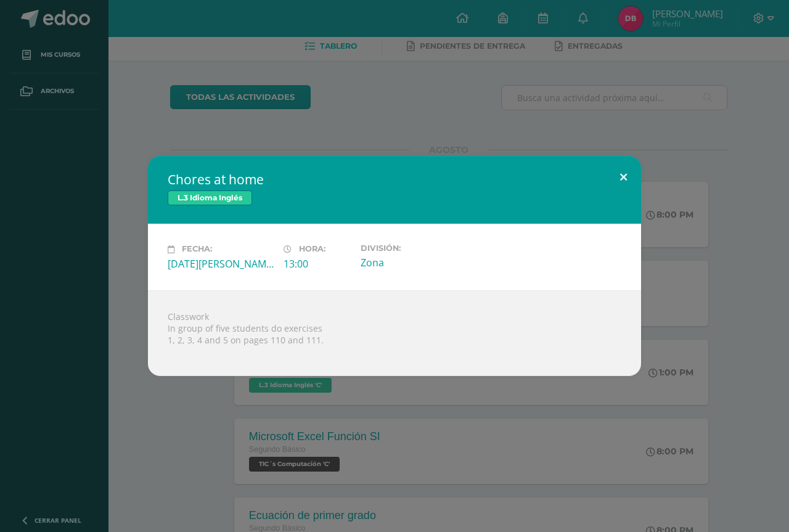  I want to click on span: Fecha:, so click(197, 249).